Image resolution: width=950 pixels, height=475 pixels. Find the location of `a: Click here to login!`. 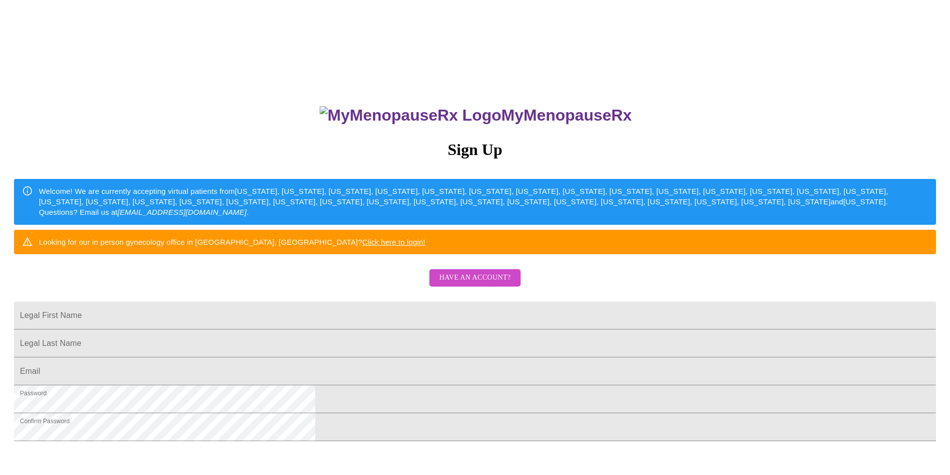

a: Click here to login! is located at coordinates (394, 242).